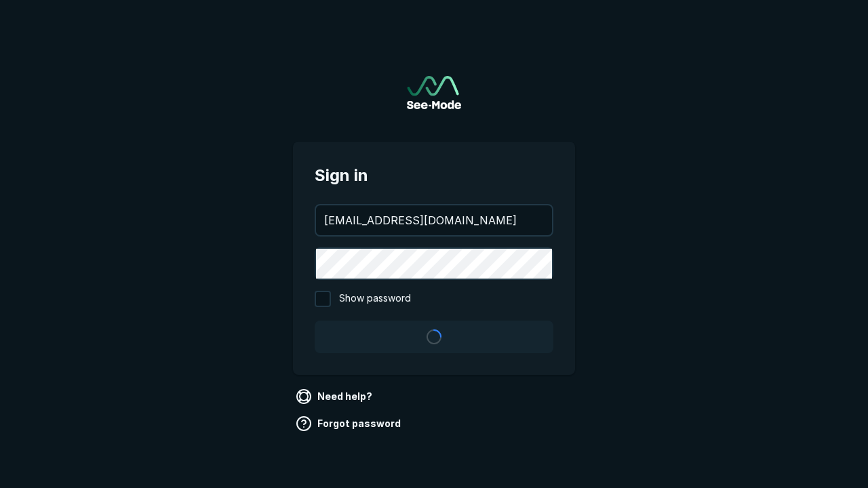 The image size is (868, 488). Describe the element at coordinates (434, 221) in the screenshot. I see `input: your@email.com` at that location.